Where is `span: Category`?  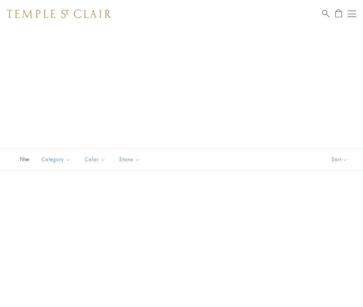 span: Category is located at coordinates (57, 159).